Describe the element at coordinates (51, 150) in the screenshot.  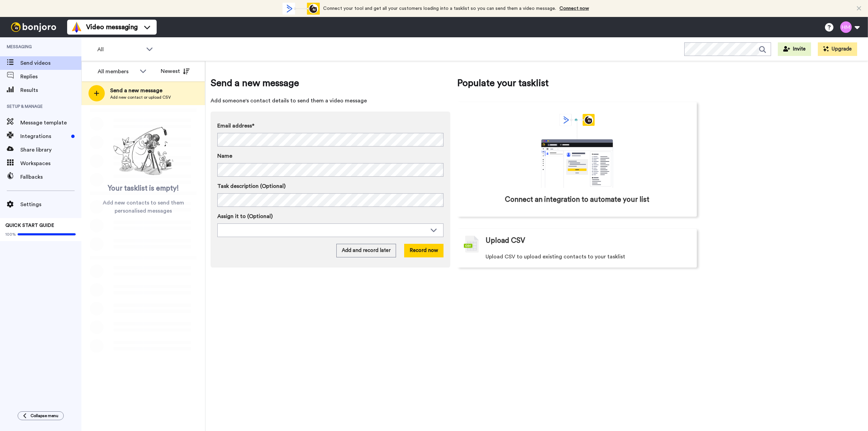
I see `span: Share library` at that location.